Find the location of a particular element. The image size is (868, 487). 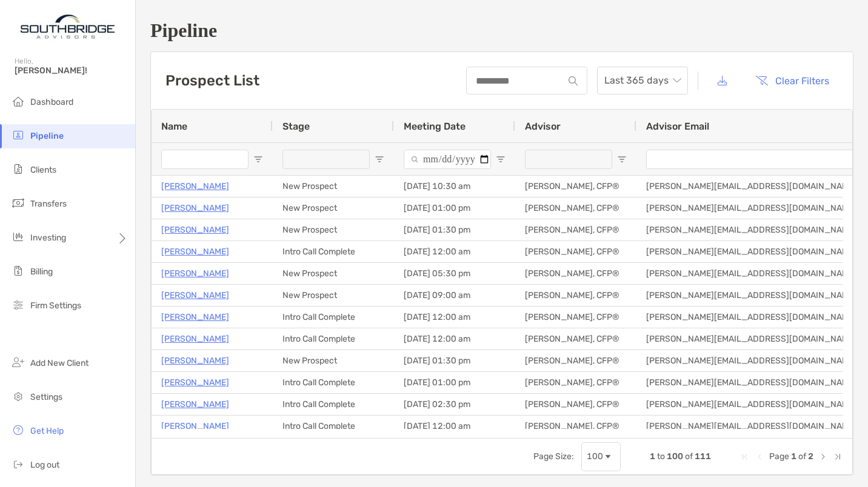

span: Clients is located at coordinates (43, 170).